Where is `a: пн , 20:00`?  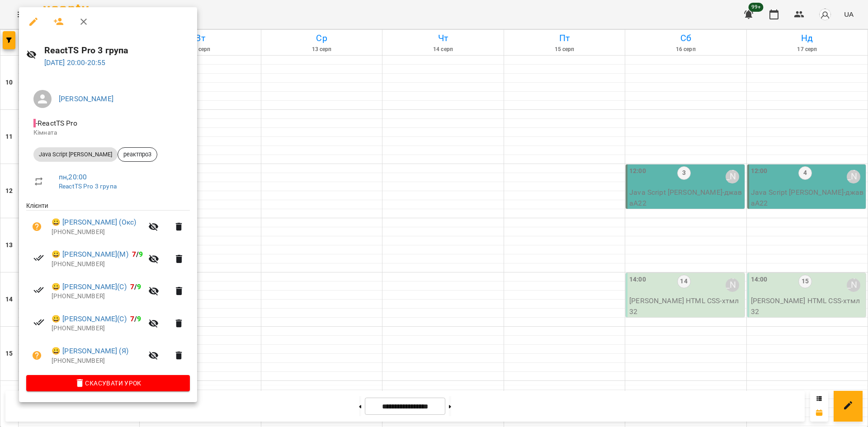 a: пн , 20:00 is located at coordinates (73, 177).